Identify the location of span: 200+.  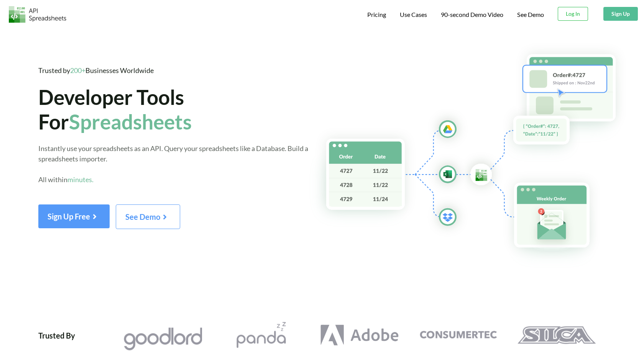
(78, 70).